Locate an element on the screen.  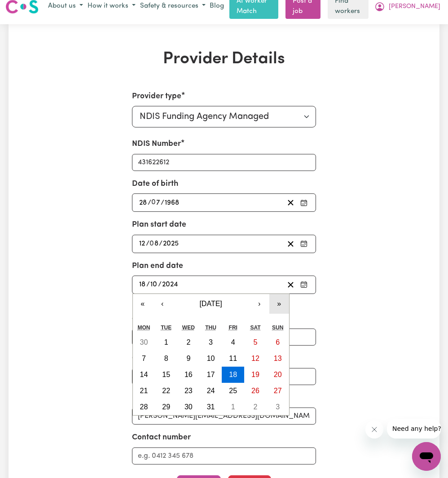
button: 23 October 2024 is located at coordinates (188, 391).